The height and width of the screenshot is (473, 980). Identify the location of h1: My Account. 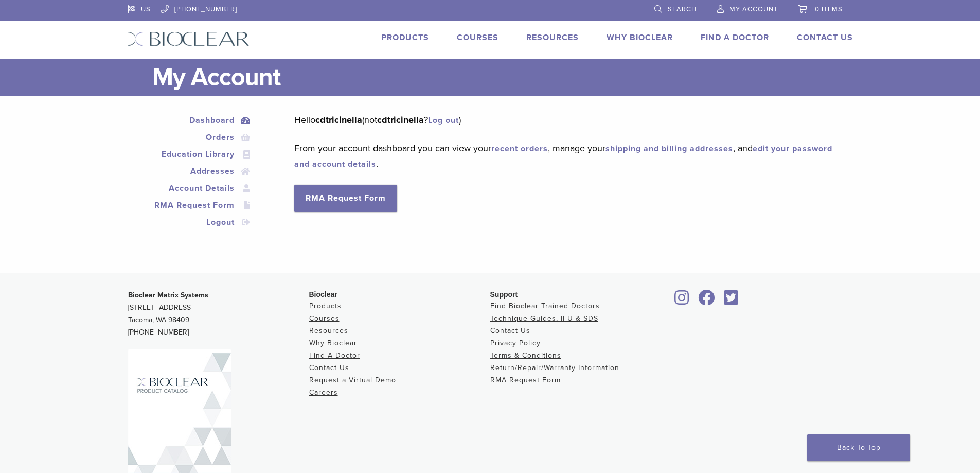
(503, 77).